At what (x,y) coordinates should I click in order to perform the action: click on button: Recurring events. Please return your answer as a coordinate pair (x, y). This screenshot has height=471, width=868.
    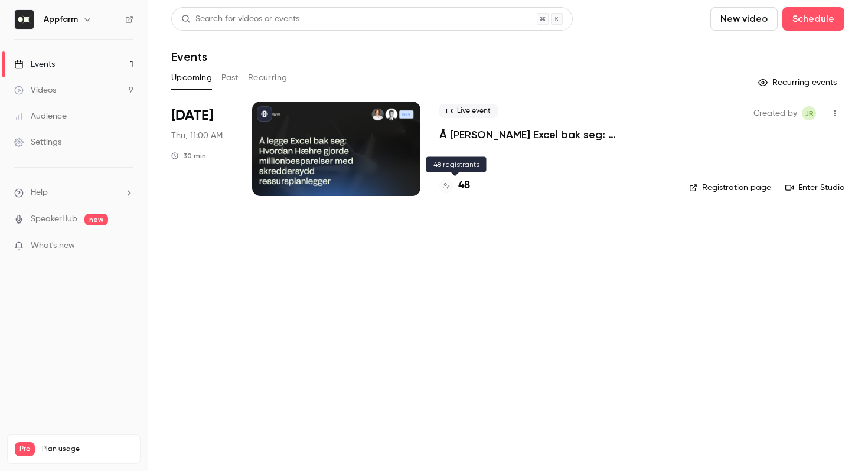
    Looking at the image, I should click on (798, 82).